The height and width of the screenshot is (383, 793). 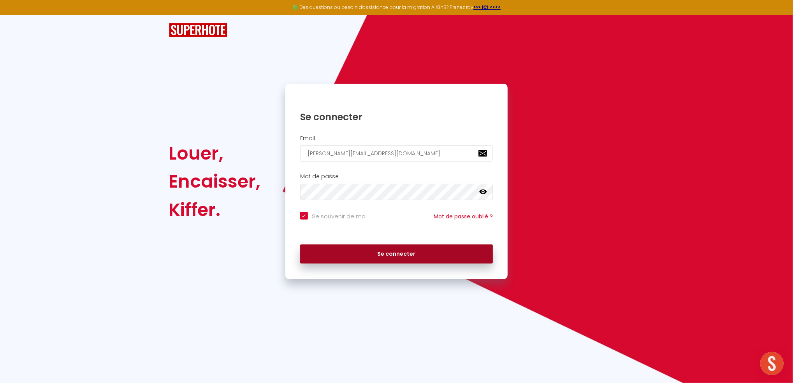 I want to click on h1: Se connecter, so click(x=397, y=117).